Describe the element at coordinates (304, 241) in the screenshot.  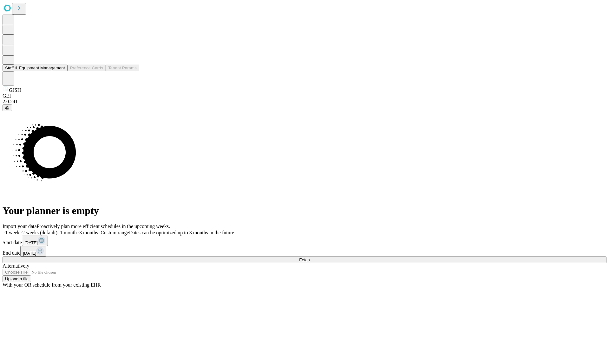
I see `div: Start date` at that location.